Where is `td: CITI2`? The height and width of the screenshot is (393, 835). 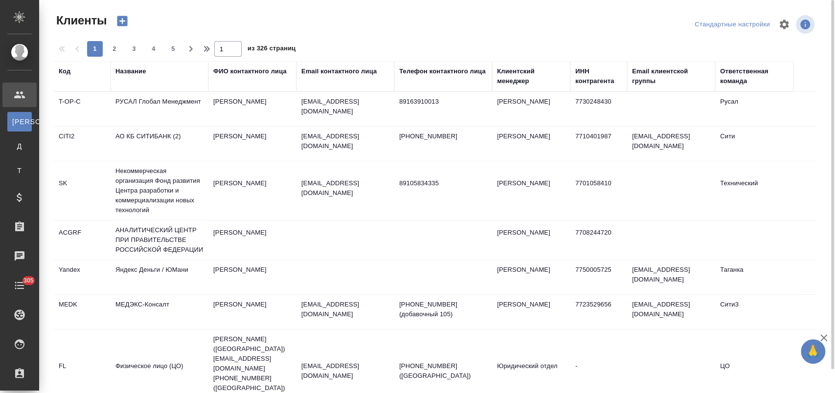
td: CITI2 is located at coordinates (82, 144).